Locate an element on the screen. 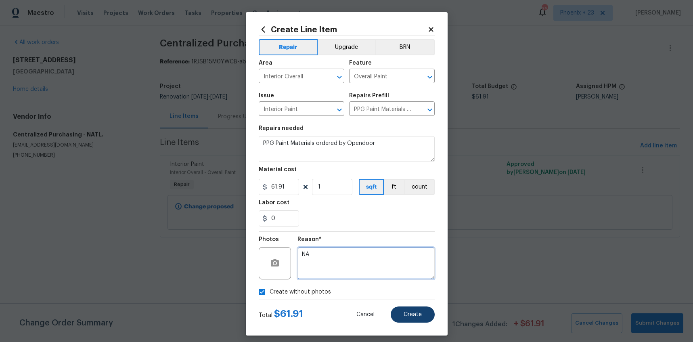 The height and width of the screenshot is (342, 693). h5: Reason* is located at coordinates (309, 239).